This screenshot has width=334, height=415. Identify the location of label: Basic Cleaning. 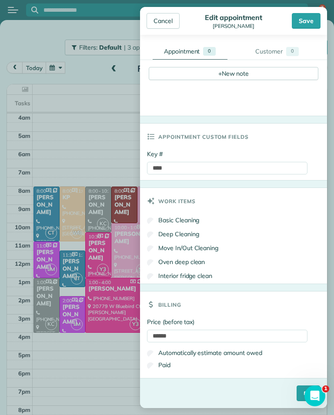
(173, 220).